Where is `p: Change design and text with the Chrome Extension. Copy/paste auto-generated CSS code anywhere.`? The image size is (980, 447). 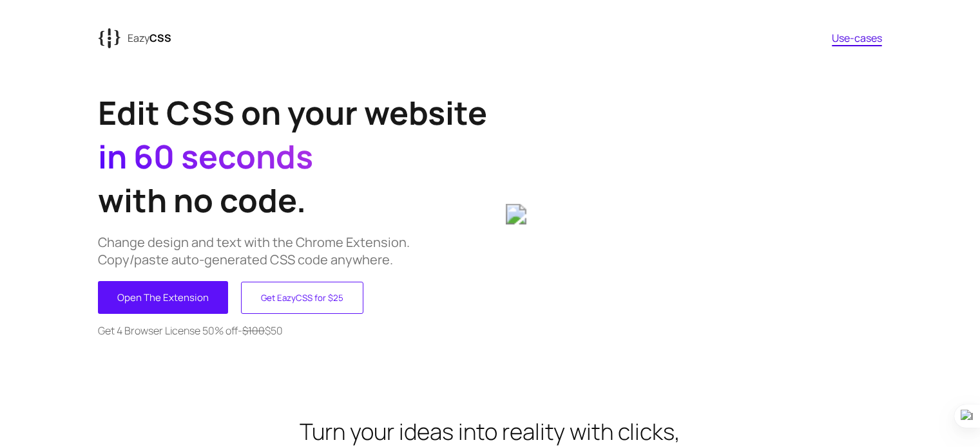 p: Change design and text with the Chrome Extension. Copy/paste auto-generated CSS code anywhere. is located at coordinates (294, 251).